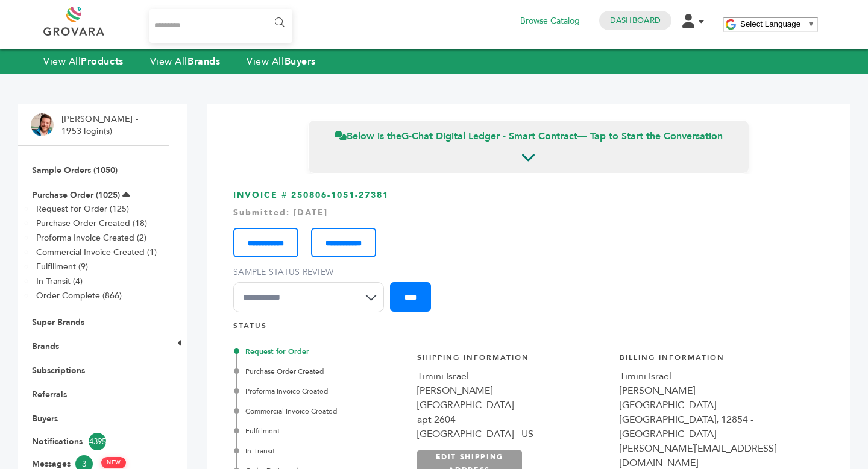 The height and width of the screenshot is (469, 868). What do you see at coordinates (113, 462) in the screenshot?
I see `span: NEW` at bounding box center [113, 462].